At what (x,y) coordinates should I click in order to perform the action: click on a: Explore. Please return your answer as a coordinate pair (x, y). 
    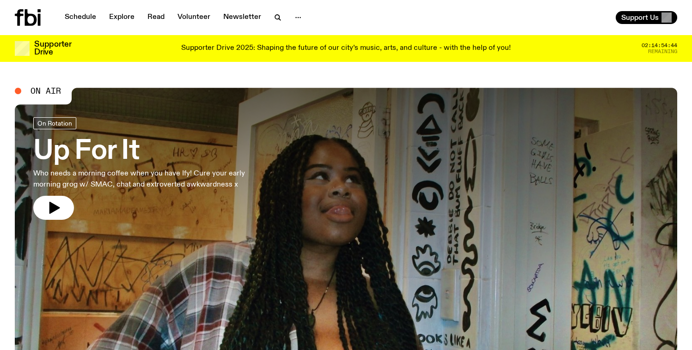
    Looking at the image, I should click on (122, 18).